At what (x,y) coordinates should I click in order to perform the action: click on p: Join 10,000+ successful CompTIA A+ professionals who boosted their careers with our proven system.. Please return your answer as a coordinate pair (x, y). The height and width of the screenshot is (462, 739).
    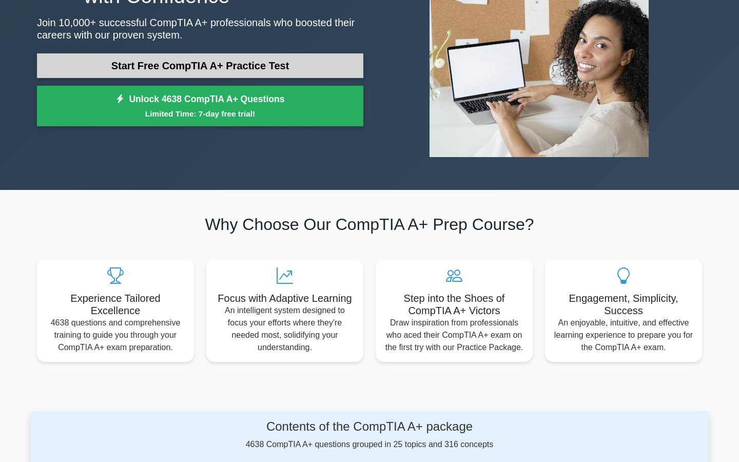
    Looking at the image, I should click on (200, 29).